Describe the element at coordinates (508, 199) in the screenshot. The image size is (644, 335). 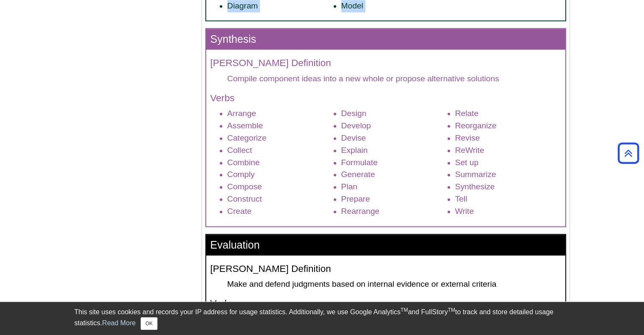
I see `li: Tell` at that location.